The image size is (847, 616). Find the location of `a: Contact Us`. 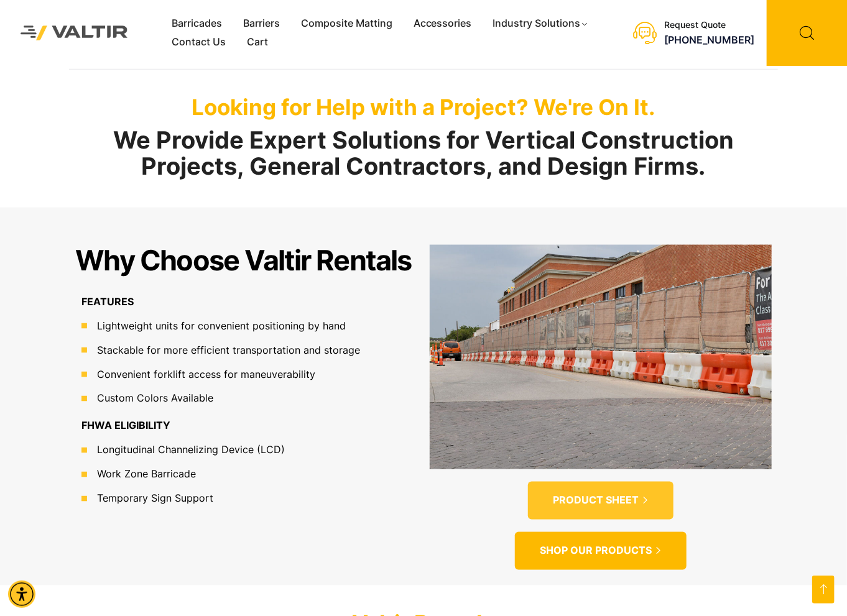

a: Contact Us is located at coordinates (198, 43).